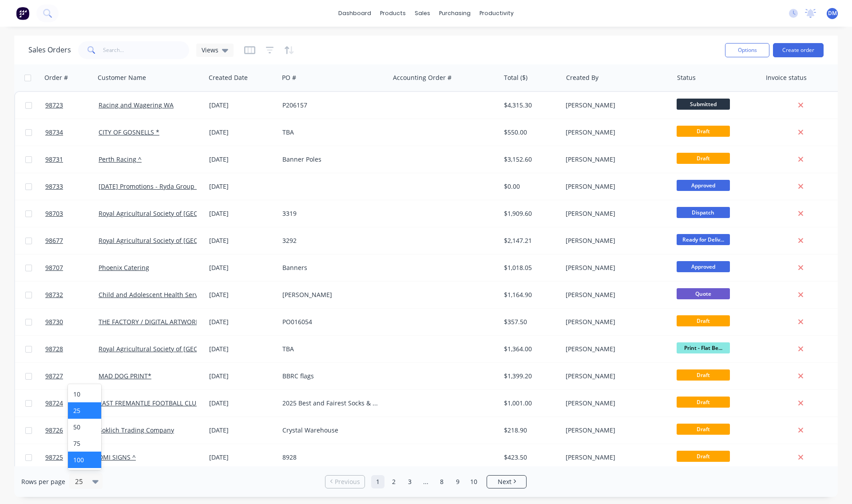 Image resolution: width=852 pixels, height=504 pixels. I want to click on div: $218.90, so click(530, 430).